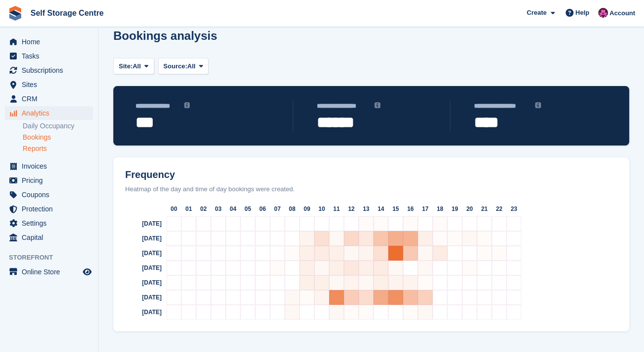  What do you see at coordinates (248, 209) in the screenshot?
I see `div: 05` at bounding box center [248, 209].